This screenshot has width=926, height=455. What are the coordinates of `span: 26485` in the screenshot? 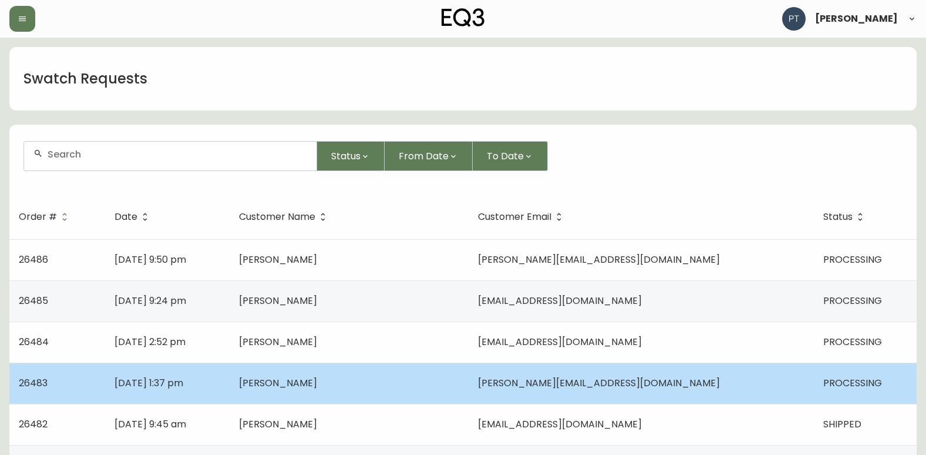 It's located at (33, 300).